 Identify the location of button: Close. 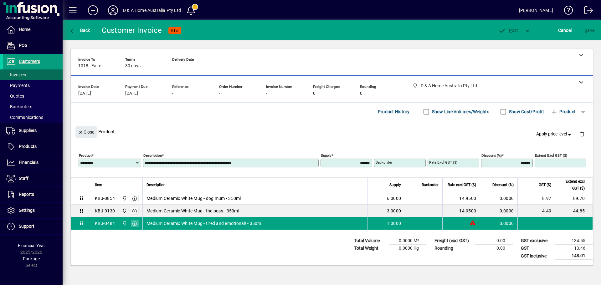
(86, 132).